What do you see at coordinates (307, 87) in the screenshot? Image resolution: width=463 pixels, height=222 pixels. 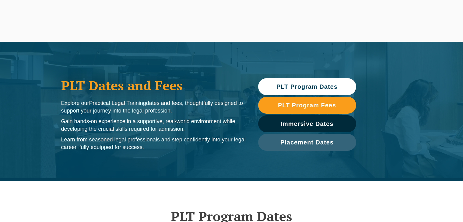 I see `a: PLT Program Dates` at bounding box center [307, 87].